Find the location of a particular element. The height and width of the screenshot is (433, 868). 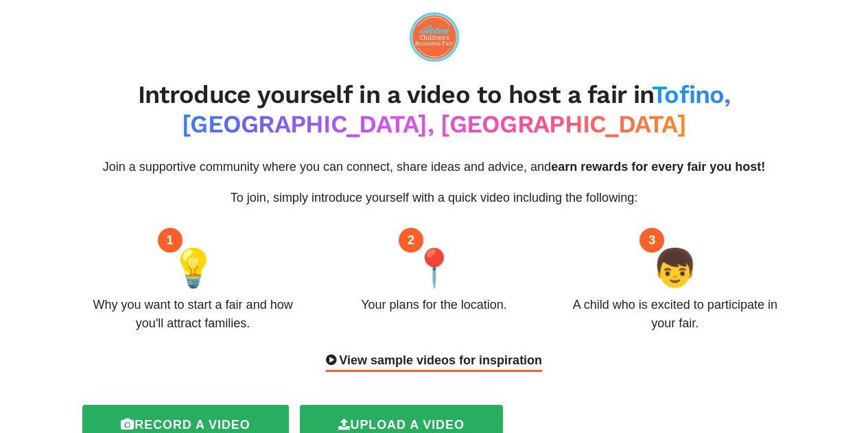

div: Your plans for the location. is located at coordinates (433, 304).